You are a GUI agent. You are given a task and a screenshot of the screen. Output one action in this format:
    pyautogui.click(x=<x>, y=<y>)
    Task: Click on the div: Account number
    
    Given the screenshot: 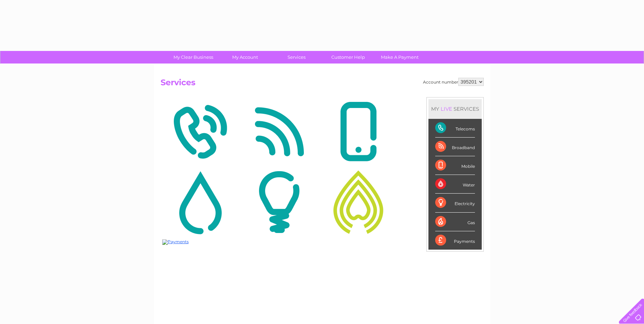 What is the action you would take?
    pyautogui.click(x=453, y=82)
    